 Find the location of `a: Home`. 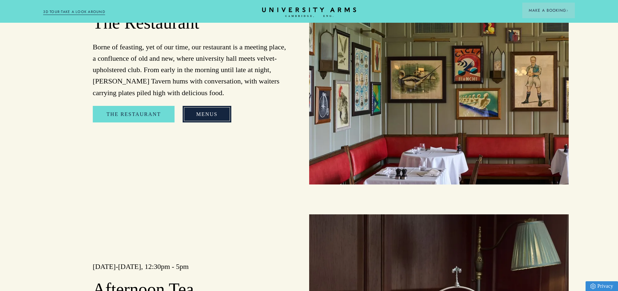

a: Home is located at coordinates (309, 12).